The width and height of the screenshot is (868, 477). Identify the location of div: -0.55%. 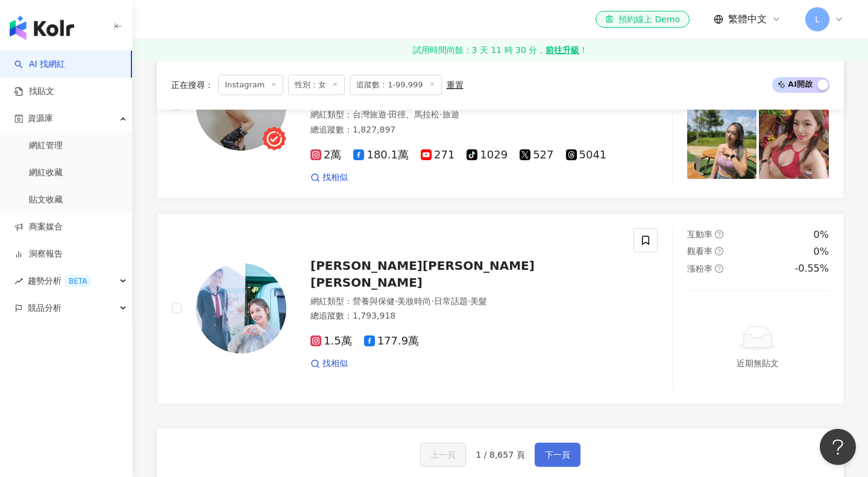
(811, 269).